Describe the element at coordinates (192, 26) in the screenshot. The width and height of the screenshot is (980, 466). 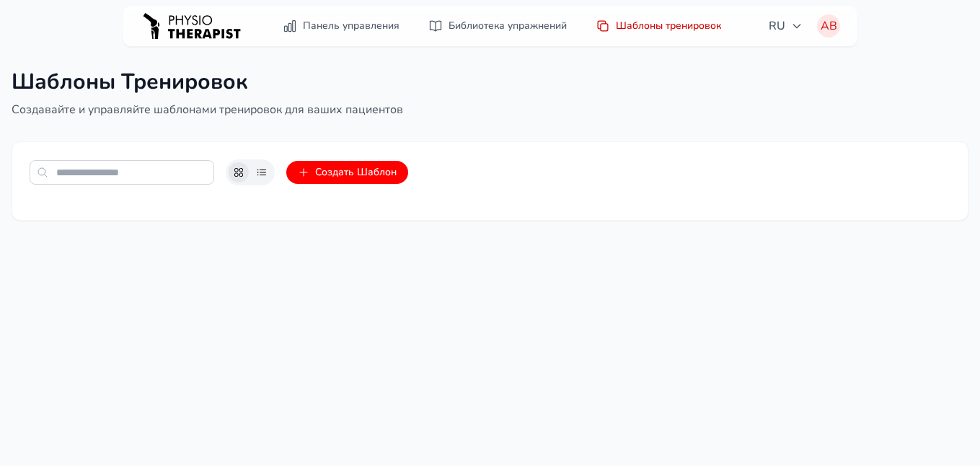
I see `a: PHYSIOTHERAPISTRU logo` at that location.